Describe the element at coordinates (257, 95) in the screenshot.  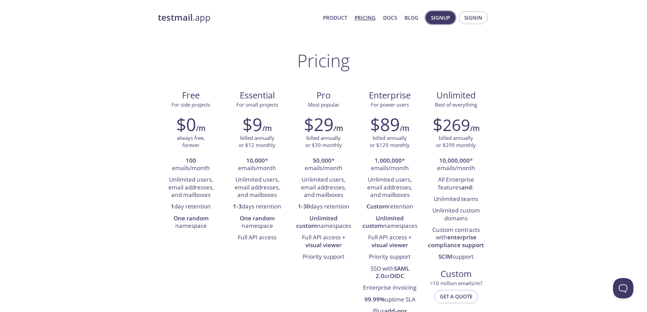
I see `span: Essential` at that location.